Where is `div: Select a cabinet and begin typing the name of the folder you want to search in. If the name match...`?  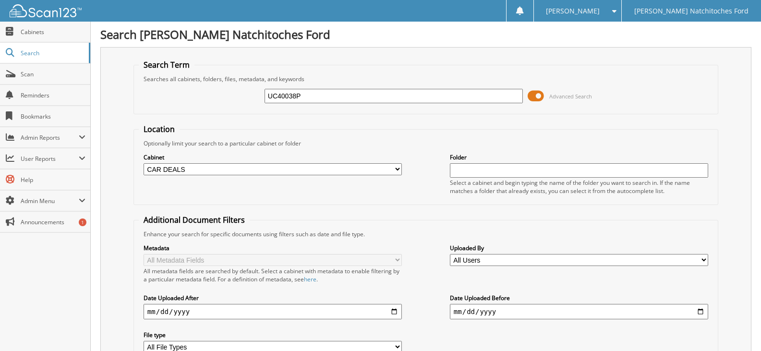
div: Select a cabinet and begin typing the name of the folder you want to search in. If the name match... is located at coordinates (579, 187).